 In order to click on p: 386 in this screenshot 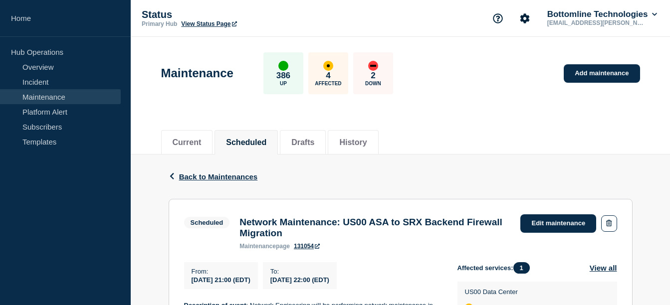, I will do `click(283, 76)`.